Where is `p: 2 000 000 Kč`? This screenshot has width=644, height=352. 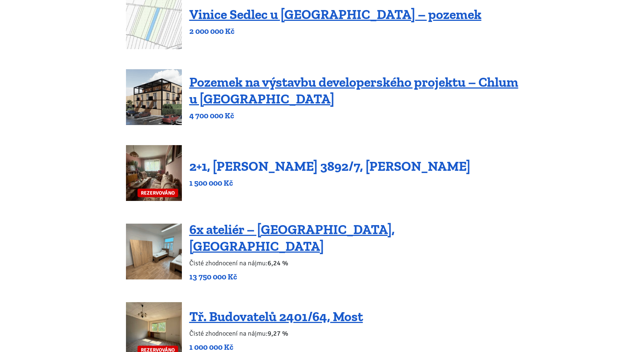 p: 2 000 000 Kč is located at coordinates (335, 31).